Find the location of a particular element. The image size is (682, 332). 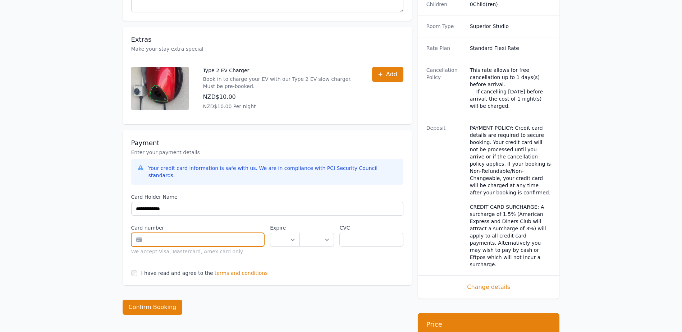

label: I have read and agree to the is located at coordinates (177, 273).